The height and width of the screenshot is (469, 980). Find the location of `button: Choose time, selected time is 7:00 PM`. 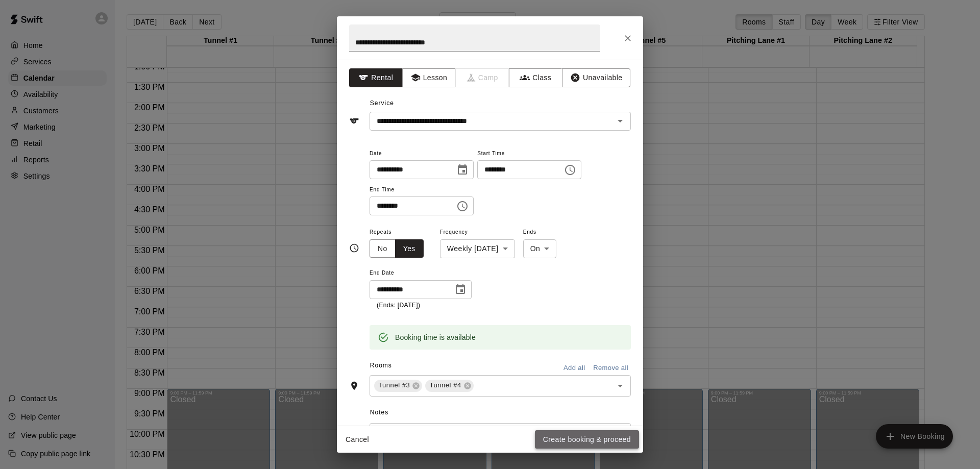

button: Choose time, selected time is 7:00 PM is located at coordinates (570, 170).